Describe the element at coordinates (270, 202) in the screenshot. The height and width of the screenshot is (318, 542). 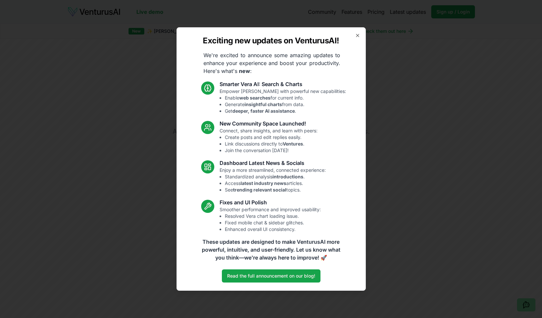
I see `h3: Fixes and UI Polish` at that location.